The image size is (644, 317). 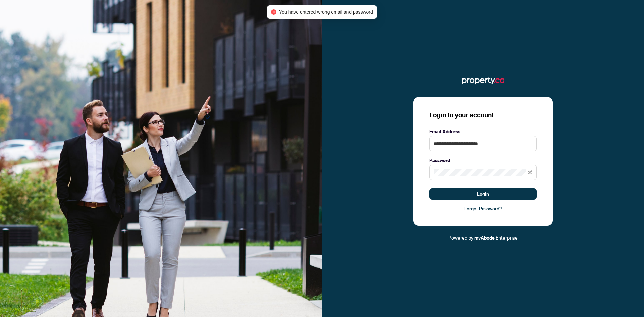 I want to click on label: Email Address, so click(x=483, y=131).